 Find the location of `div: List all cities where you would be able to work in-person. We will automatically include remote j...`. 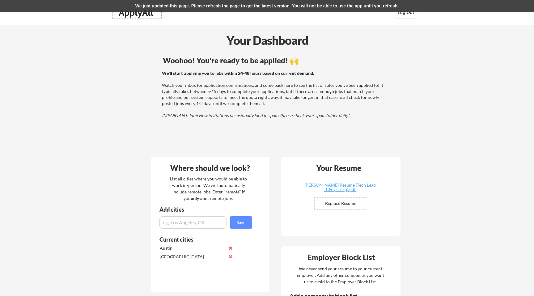

div: List all cities where you would be able to work in-person. We will automatically include remote j... is located at coordinates (208, 188).